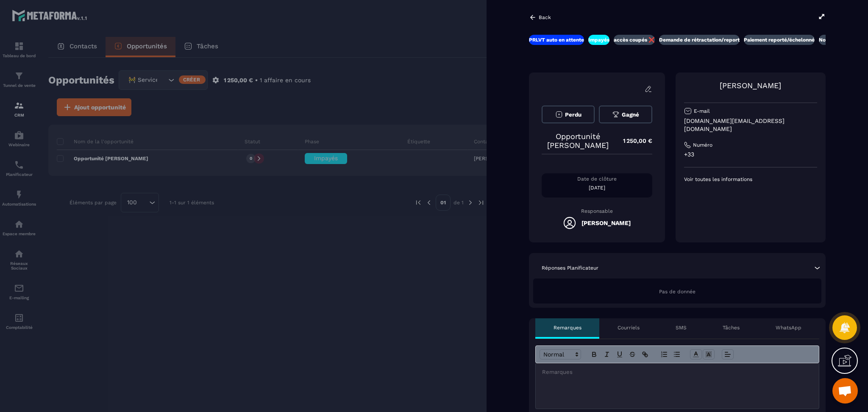 This screenshot has width=868, height=412. Describe the element at coordinates (573, 114) in the screenshot. I see `span: Perdu` at that location.